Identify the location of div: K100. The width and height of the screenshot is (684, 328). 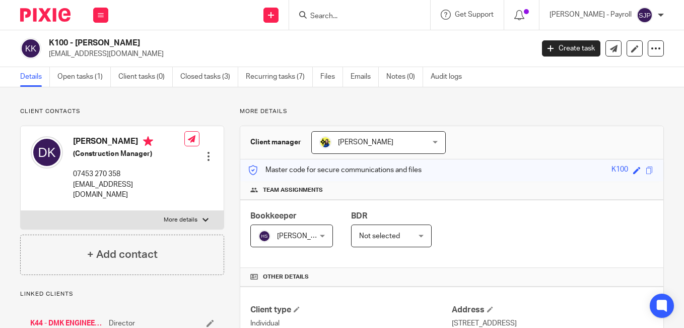
(620, 170).